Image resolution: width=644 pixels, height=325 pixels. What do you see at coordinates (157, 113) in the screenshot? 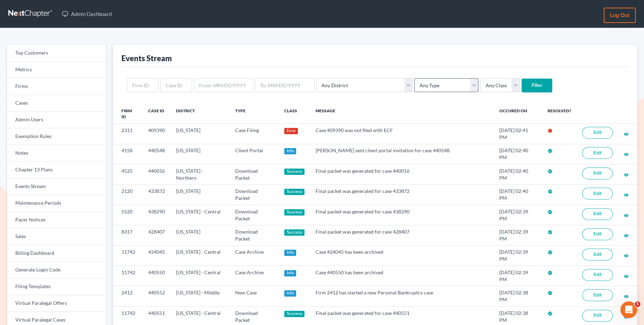
I see `th: Case ID` at bounding box center [157, 113].